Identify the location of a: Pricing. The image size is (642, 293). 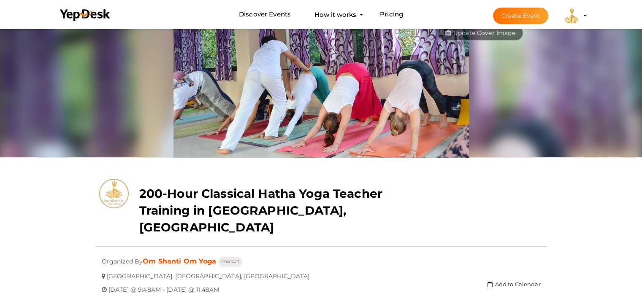
(391, 14).